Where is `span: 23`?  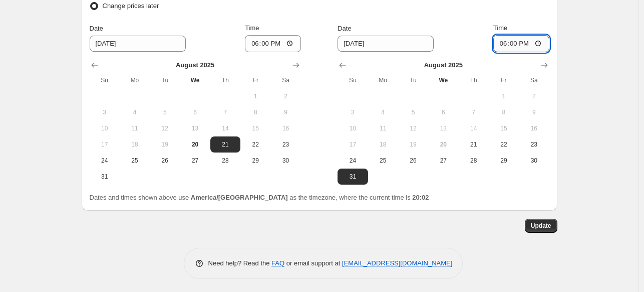
span: 23 is located at coordinates (286, 144).